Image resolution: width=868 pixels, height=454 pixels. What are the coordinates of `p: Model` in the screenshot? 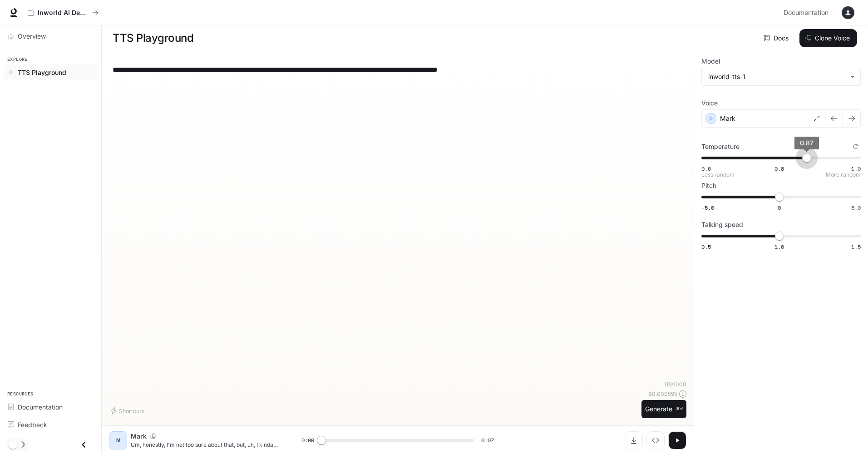 It's located at (711, 61).